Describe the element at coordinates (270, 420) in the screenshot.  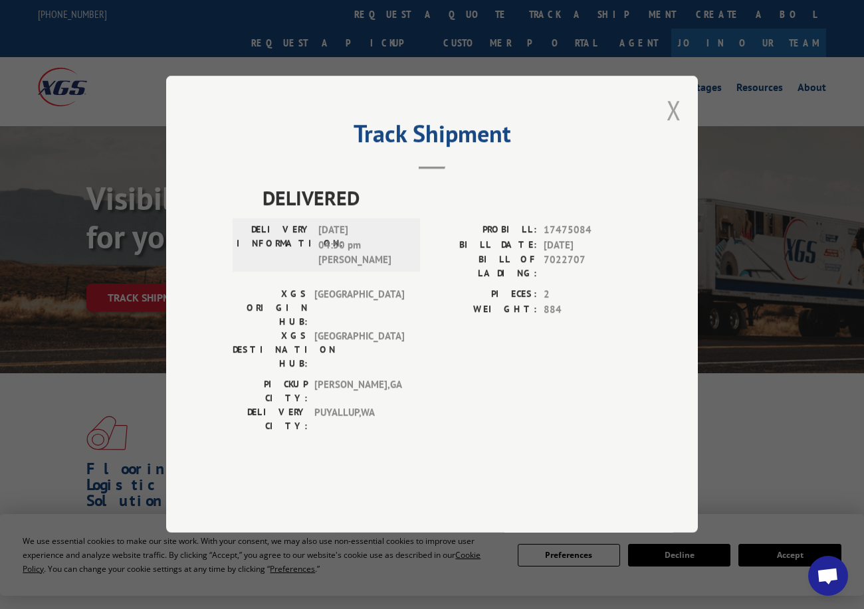
I see `label: DELIVERY CITY:` at that location.